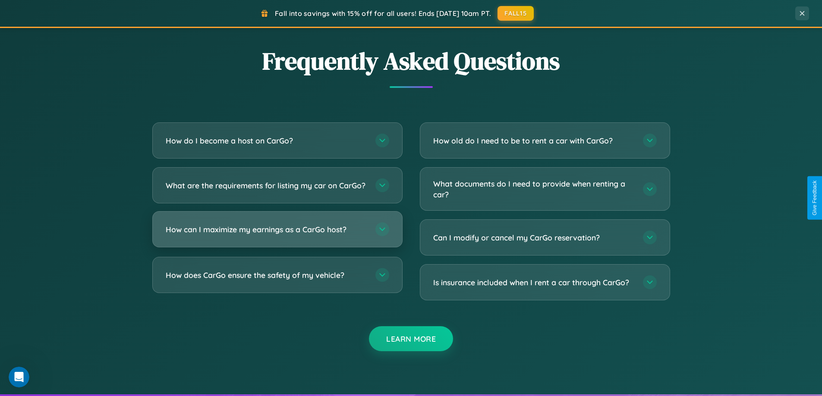 The width and height of the screenshot is (822, 396). What do you see at coordinates (266, 185) in the screenshot?
I see `h3: What are the requirements for listing my car on CarGo?` at bounding box center [266, 185].